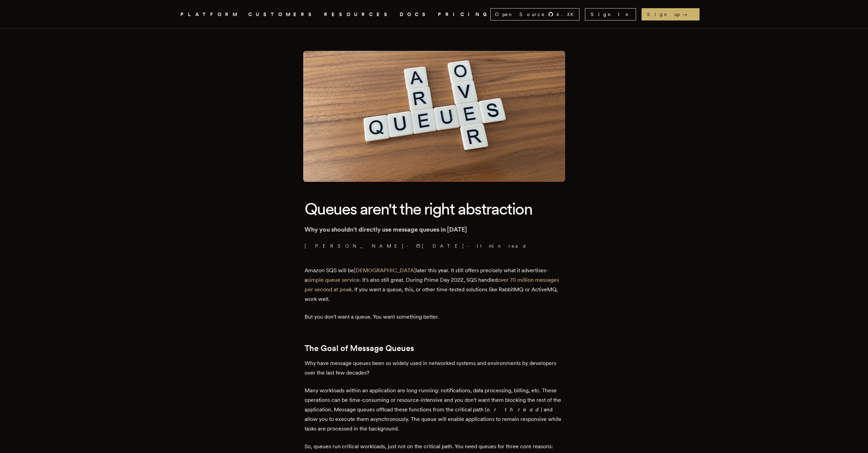 Image resolution: width=868 pixels, height=453 pixels. Describe the element at coordinates (434, 285) in the screenshot. I see `p: Amazon SQS will be later this year. It still offers precisely what it advertises-a . It's also st...` at that location.